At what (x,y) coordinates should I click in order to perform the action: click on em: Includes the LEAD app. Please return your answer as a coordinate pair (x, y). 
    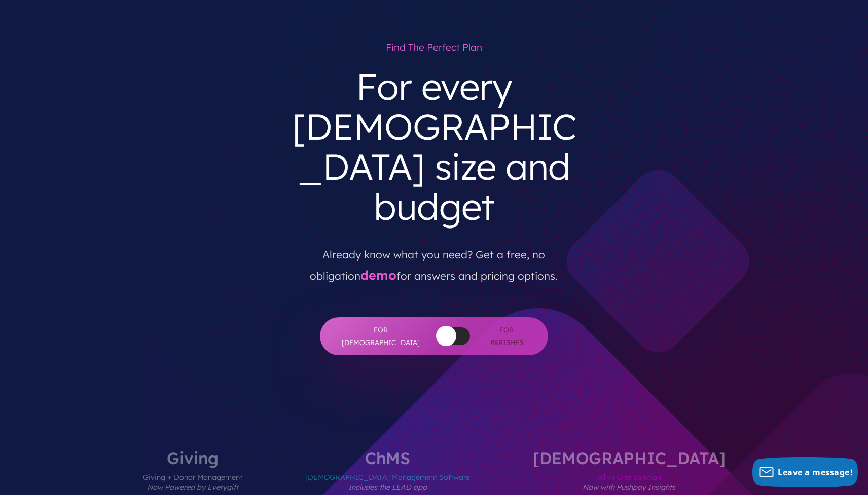
    Looking at the image, I should click on (387, 488).